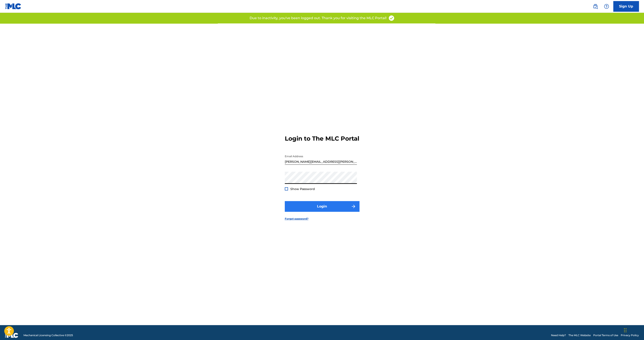 The image size is (644, 340). What do you see at coordinates (318, 18) in the screenshot?
I see `p: Due to inactivity, you've been logged out. Thank you for visiting the MLC Portal!` at bounding box center [318, 18].